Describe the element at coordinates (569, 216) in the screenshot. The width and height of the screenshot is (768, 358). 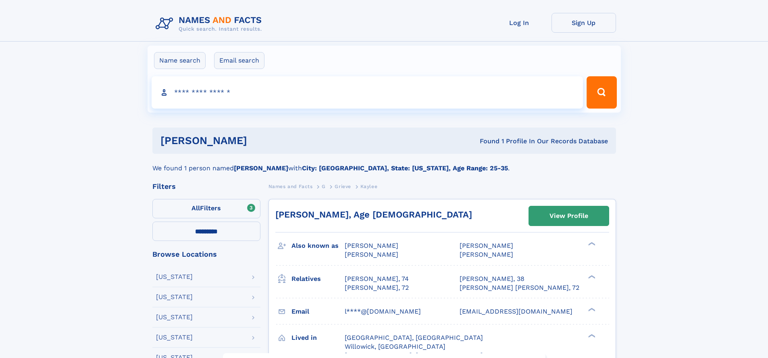
I see `div: View Profile` at that location.